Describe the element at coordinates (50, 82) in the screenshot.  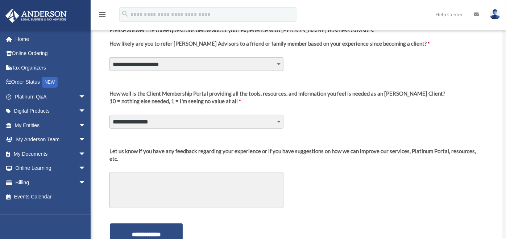
I see `div: NEW` at that location.